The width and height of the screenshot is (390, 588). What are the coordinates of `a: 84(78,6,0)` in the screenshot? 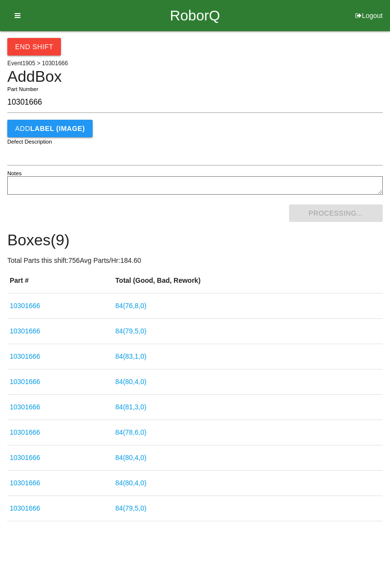 It's located at (131, 432).